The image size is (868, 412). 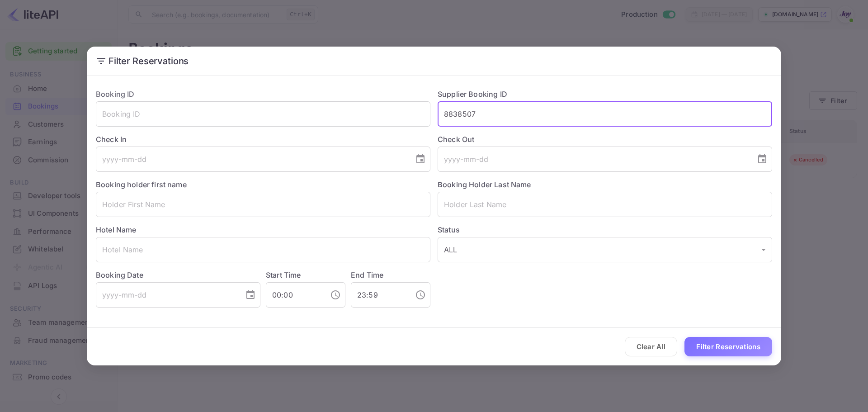 I want to click on div: ALL, so click(x=605, y=249).